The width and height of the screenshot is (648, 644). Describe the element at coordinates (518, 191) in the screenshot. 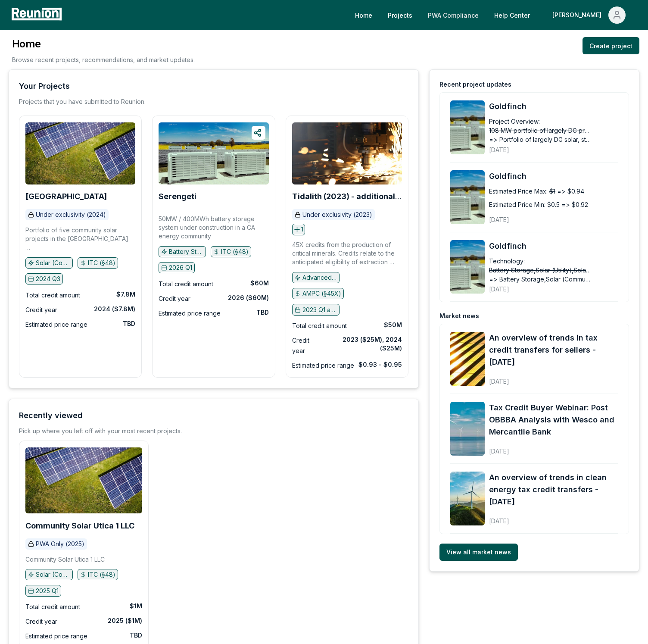

I see `div: Estimated Price Max:` at that location.